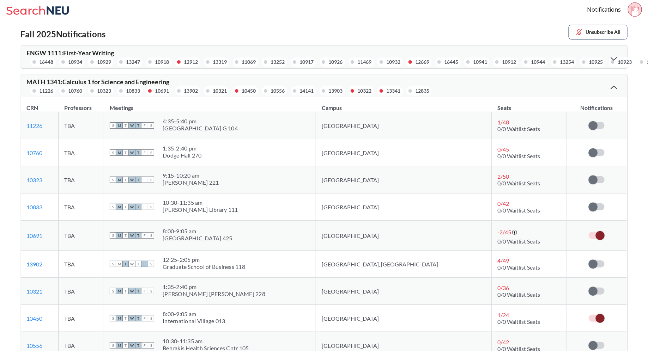  What do you see at coordinates (76, 62) in the screenshot?
I see `div: 10934` at bounding box center [76, 62].